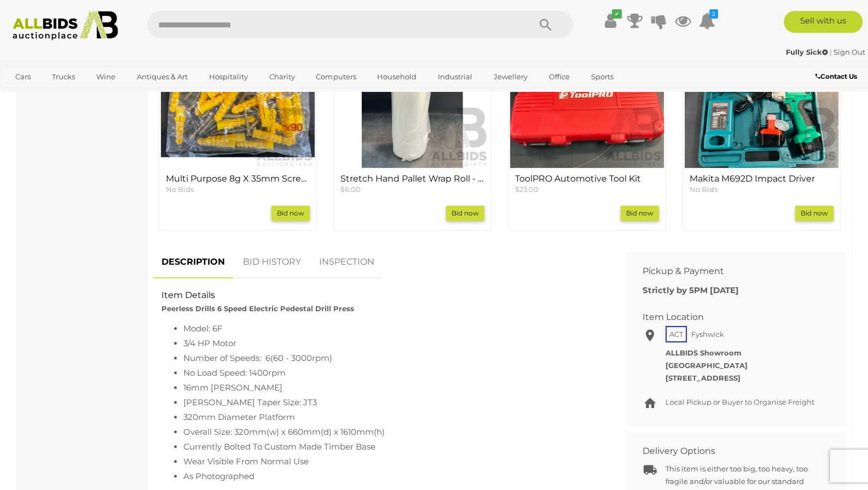 The height and width of the screenshot is (490, 868). Describe the element at coordinates (335, 77) in the screenshot. I see `a: Computers` at that location.